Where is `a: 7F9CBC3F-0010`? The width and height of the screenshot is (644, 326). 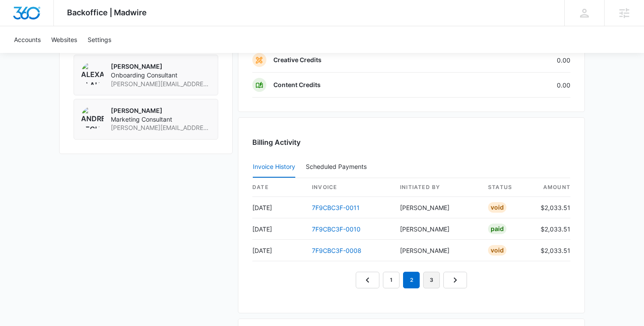
a: 7F9CBC3F-0010 is located at coordinates (336, 229).